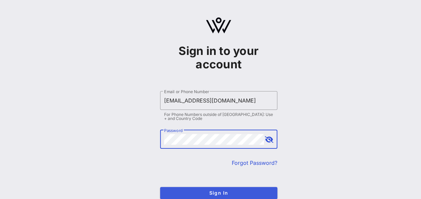 Image resolution: width=421 pixels, height=199 pixels. I want to click on button: append icon, so click(269, 140).